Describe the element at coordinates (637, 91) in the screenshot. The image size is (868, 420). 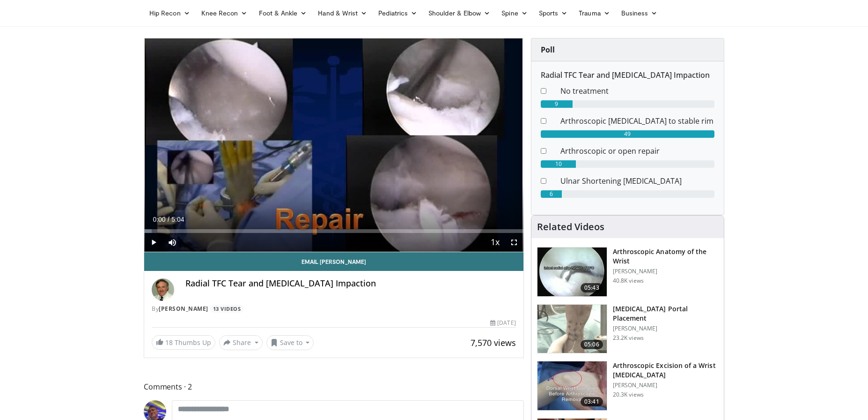
I see `dd: No treatment` at that location.